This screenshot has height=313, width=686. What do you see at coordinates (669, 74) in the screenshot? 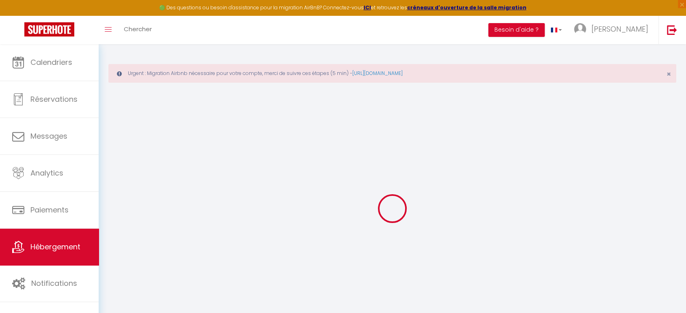
I see `button: Close` at bounding box center [669, 74].